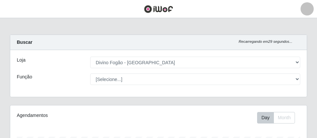  What do you see at coordinates (21, 60) in the screenshot?
I see `label: Loja` at bounding box center [21, 60].